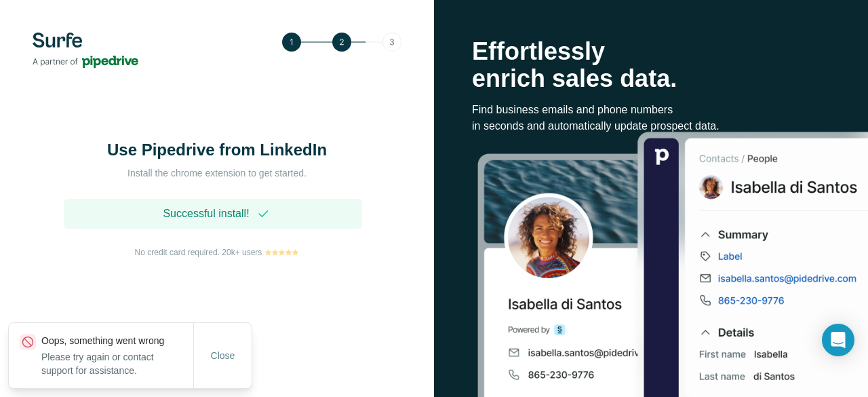  What do you see at coordinates (650, 52) in the screenshot?
I see `p: Effortlessly` at bounding box center [650, 52].